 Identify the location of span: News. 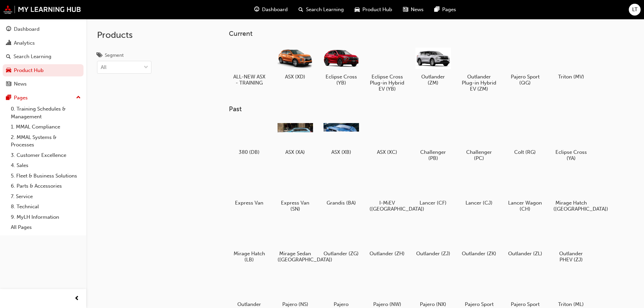
(417, 10).